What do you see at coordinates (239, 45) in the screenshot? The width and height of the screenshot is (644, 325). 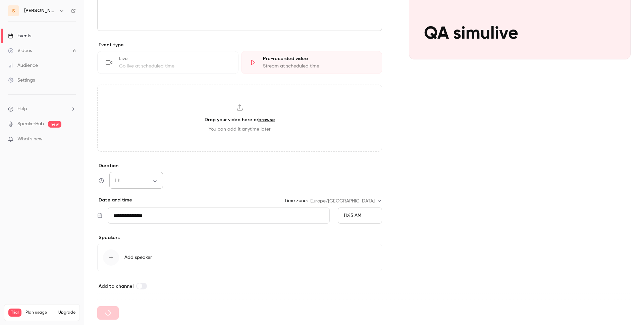 I see `p: Event type` at bounding box center [239, 45].